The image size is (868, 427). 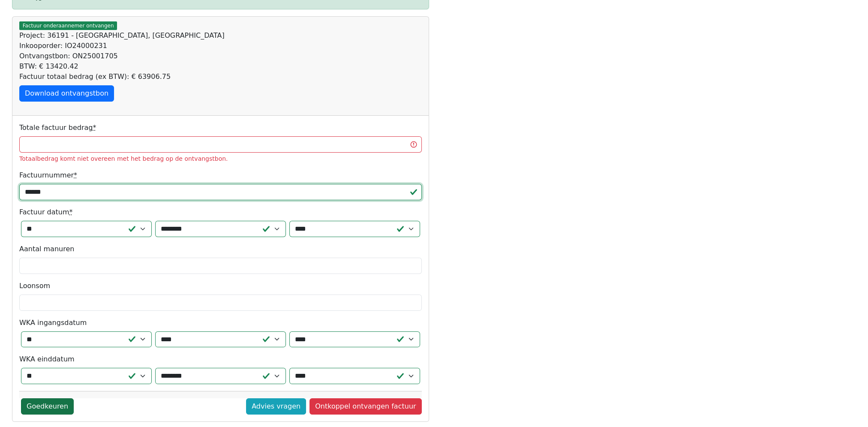 I want to click on label: Aantal manuren, so click(x=47, y=249).